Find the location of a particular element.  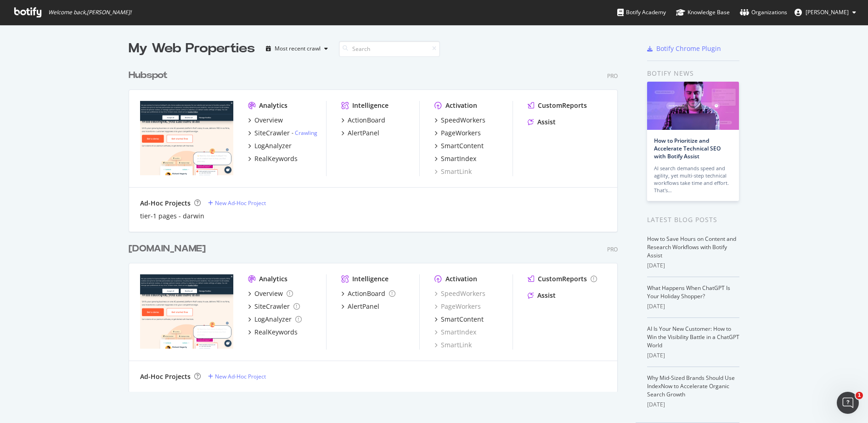

a: What Happens When ChatGPT Is Your Holiday Shopper? is located at coordinates (688, 292).